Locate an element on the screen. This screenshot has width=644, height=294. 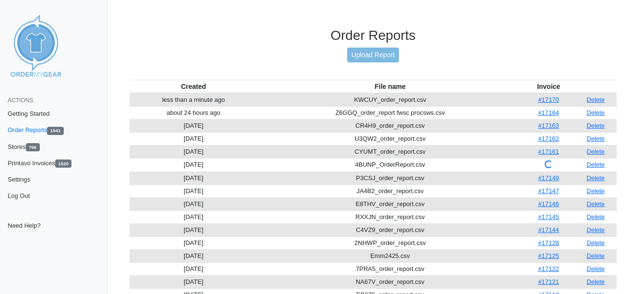
a: #17144 is located at coordinates (548, 230).